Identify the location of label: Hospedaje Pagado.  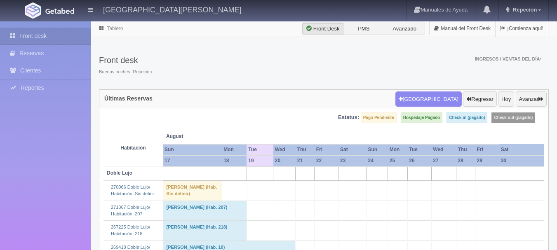
(421, 118).